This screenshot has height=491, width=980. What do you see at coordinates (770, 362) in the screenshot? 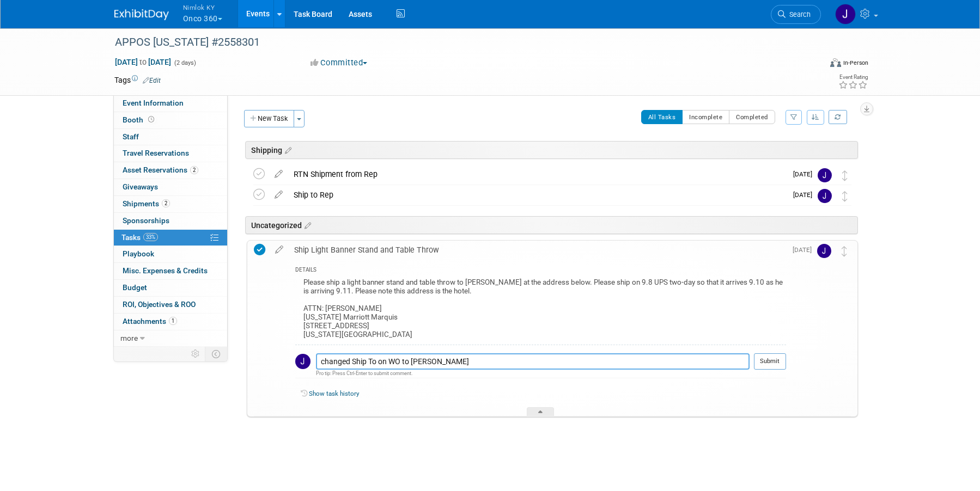
I see `button: Submit` at bounding box center [770, 362].